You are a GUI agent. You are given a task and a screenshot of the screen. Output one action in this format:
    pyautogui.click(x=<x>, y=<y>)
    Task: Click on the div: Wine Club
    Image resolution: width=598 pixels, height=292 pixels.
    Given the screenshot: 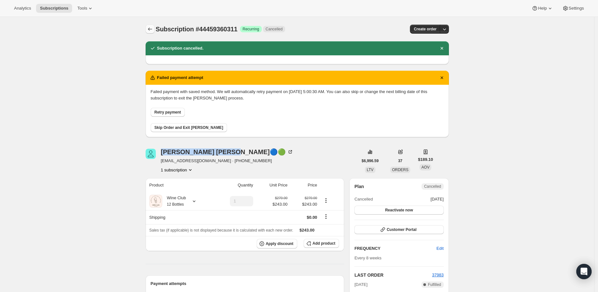 What is the action you would take?
    pyautogui.click(x=174, y=201)
    